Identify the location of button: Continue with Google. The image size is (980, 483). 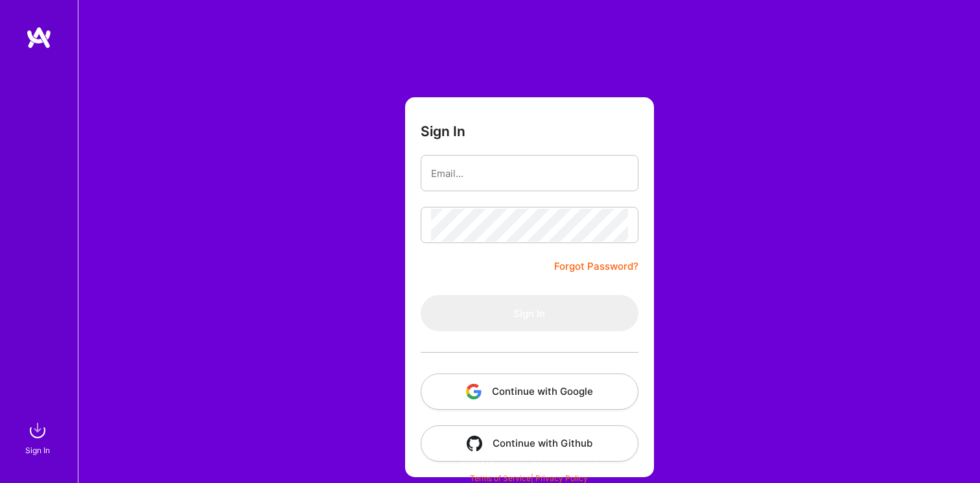
(529, 391).